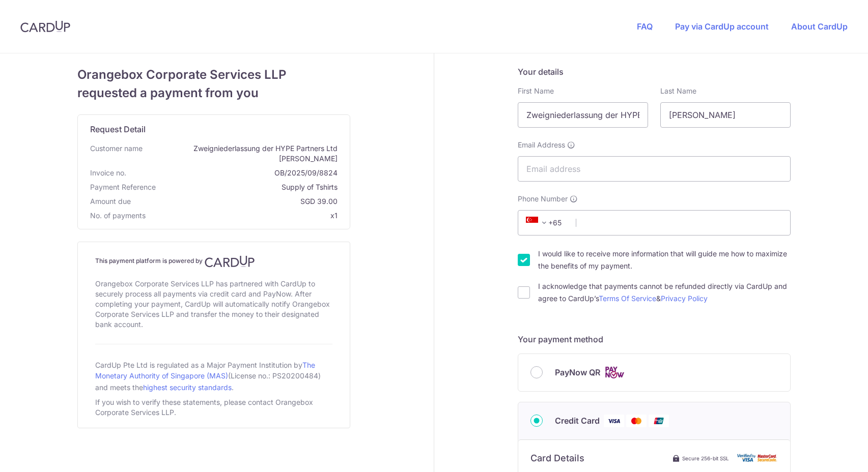 Image resolution: width=868 pixels, height=472 pixels. I want to click on a: highest security standards, so click(187, 387).